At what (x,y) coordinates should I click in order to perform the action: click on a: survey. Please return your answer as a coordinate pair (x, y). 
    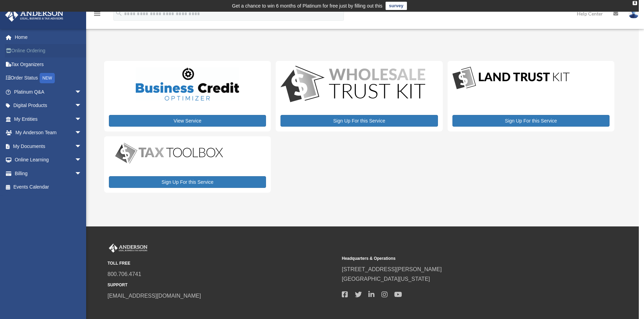
    Looking at the image, I should click on (396, 6).